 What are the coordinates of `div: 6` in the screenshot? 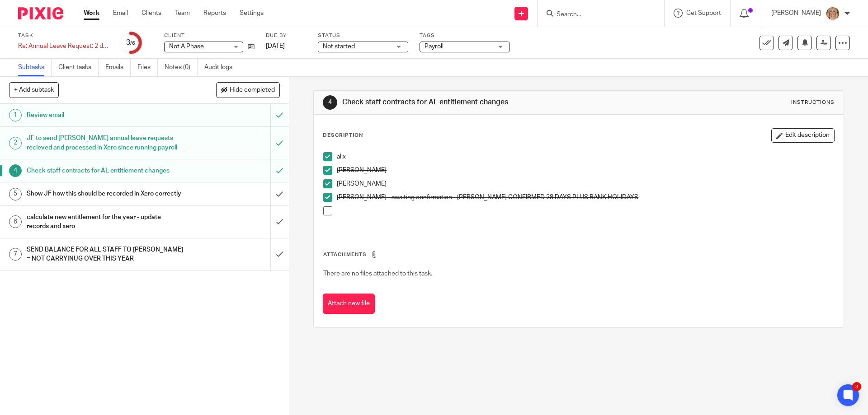 It's located at (16, 222).